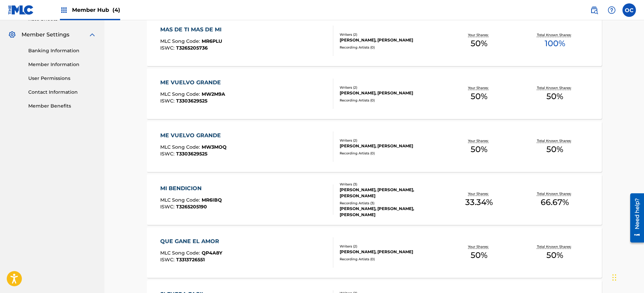  I want to click on span: MR6IBQ, so click(212, 200).